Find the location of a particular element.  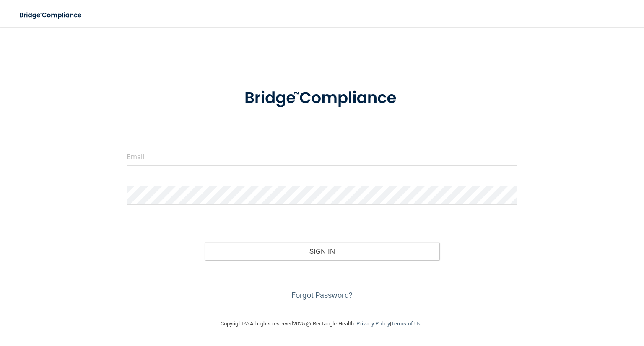

button: Sign In is located at coordinates (322, 251).